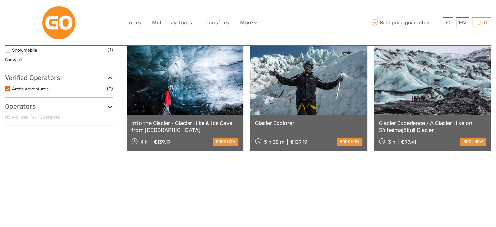 The image size is (496, 227). I want to click on span: 3 h, so click(391, 142).